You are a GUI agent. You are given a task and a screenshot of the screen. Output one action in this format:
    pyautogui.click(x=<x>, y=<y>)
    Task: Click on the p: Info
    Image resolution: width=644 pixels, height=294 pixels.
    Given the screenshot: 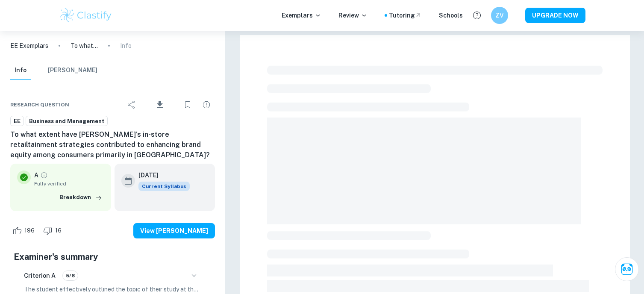 What is the action you would take?
    pyautogui.click(x=126, y=46)
    